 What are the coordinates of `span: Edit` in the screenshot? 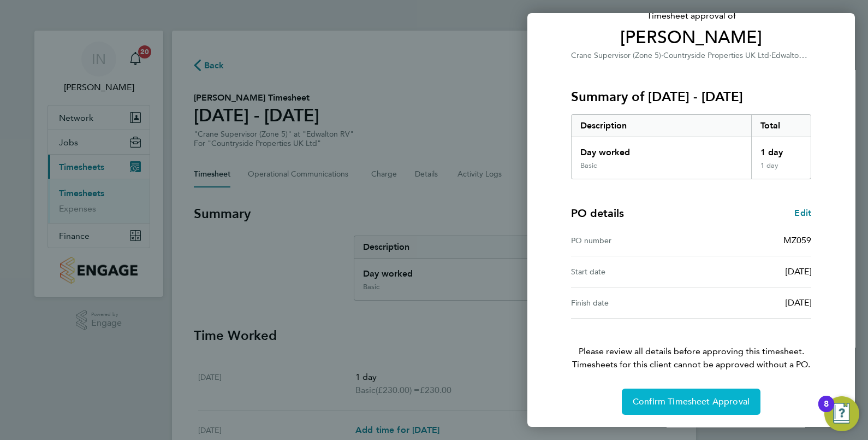 It's located at (802, 213).